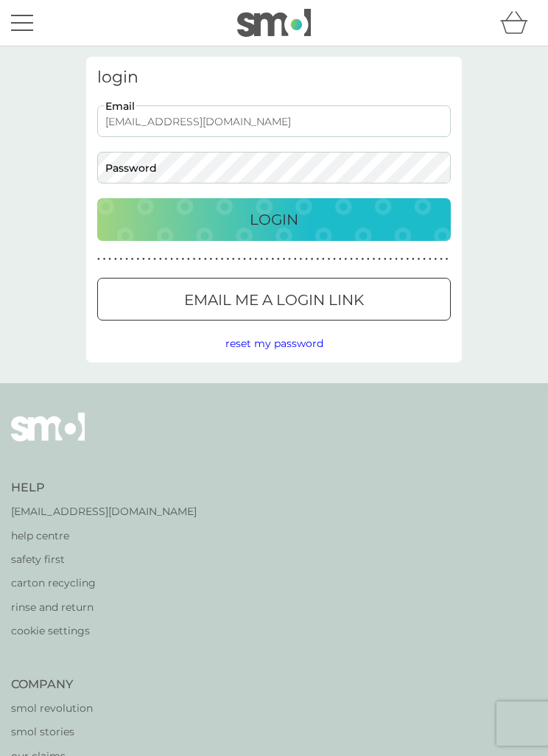 This screenshot has width=548, height=756. What do you see at coordinates (104, 607) in the screenshot?
I see `a: rinse and return` at bounding box center [104, 607].